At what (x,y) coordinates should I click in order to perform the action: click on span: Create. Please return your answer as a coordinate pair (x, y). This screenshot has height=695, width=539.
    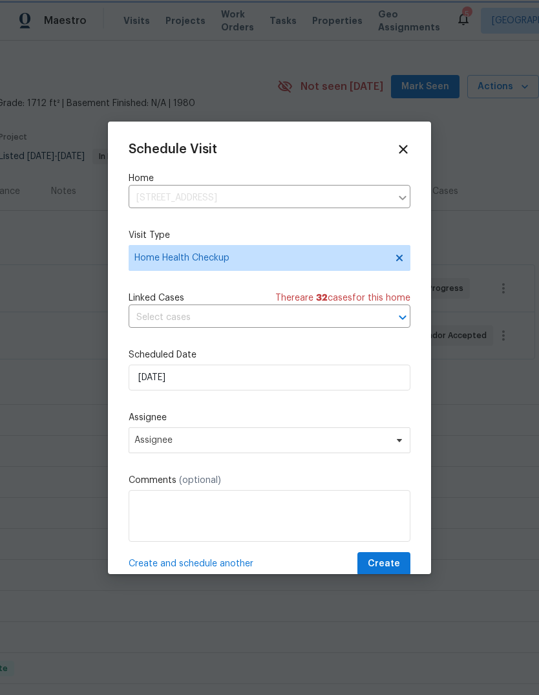
    Looking at the image, I should click on (384, 563).